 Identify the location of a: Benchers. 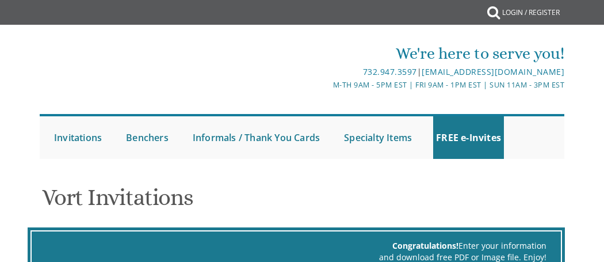
(147, 138).